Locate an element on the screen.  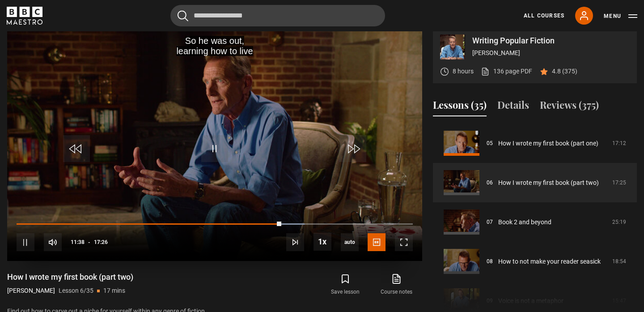
a: BBC Maestro is located at coordinates (25, 16).